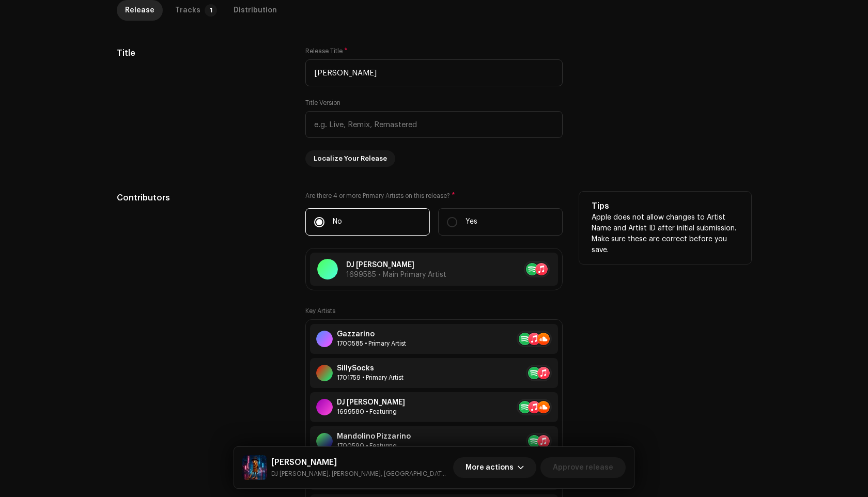 The height and width of the screenshot is (497, 868). What do you see at coordinates (489, 467) in the screenshot?
I see `span: More actions` at bounding box center [489, 467].